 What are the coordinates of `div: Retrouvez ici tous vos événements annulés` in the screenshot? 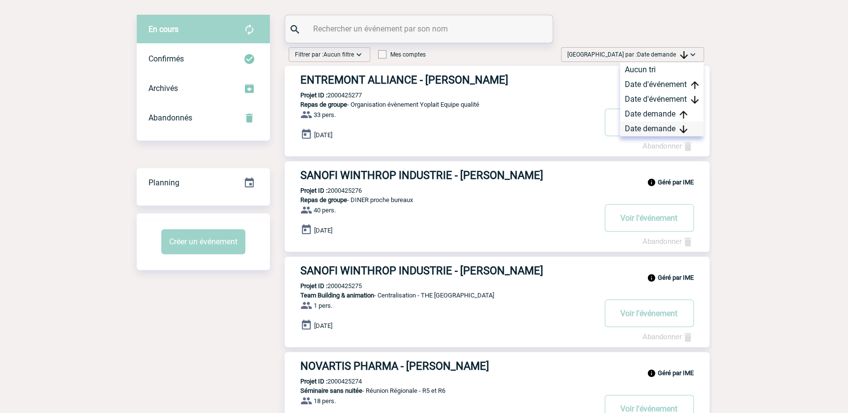 It's located at (203, 118).